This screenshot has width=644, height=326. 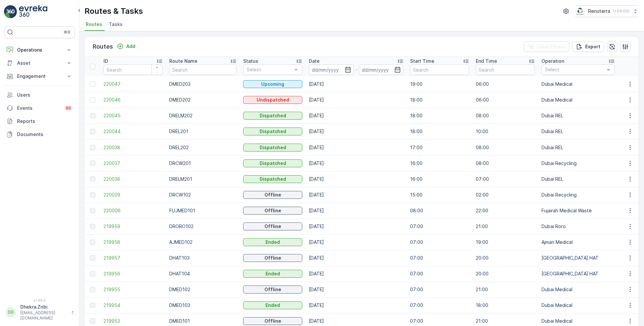 I want to click on button: Upcoming, so click(x=273, y=84).